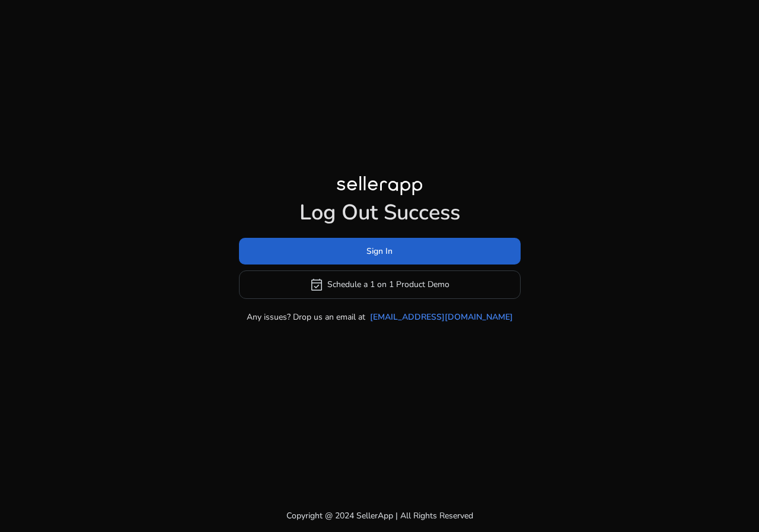 This screenshot has width=759, height=532. I want to click on span: Sign In, so click(380, 251).